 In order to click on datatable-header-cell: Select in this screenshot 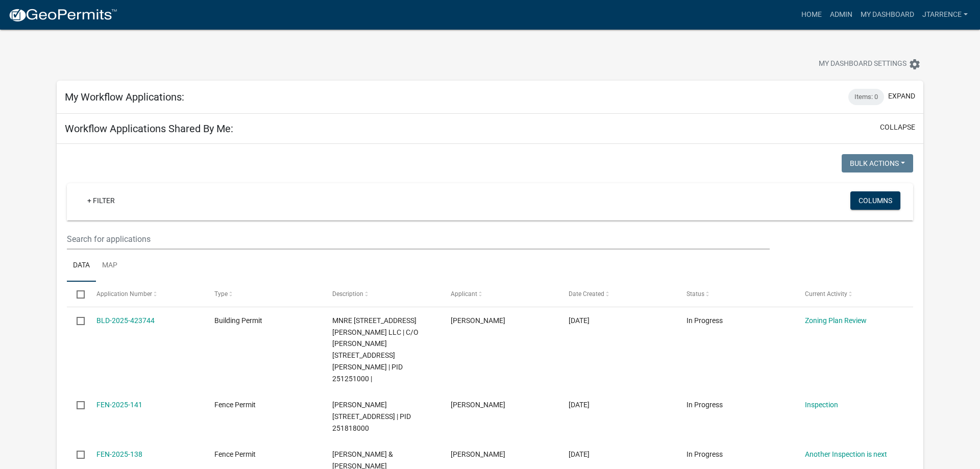, I will do `click(77, 294)`.